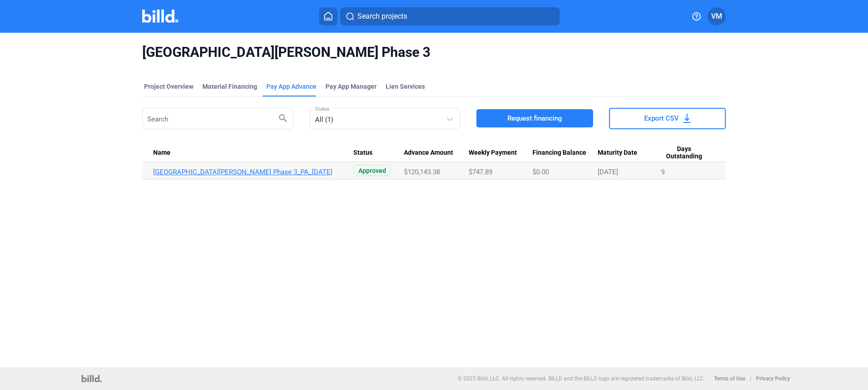  Describe the element at coordinates (363, 153) in the screenshot. I see `span: Status` at that location.